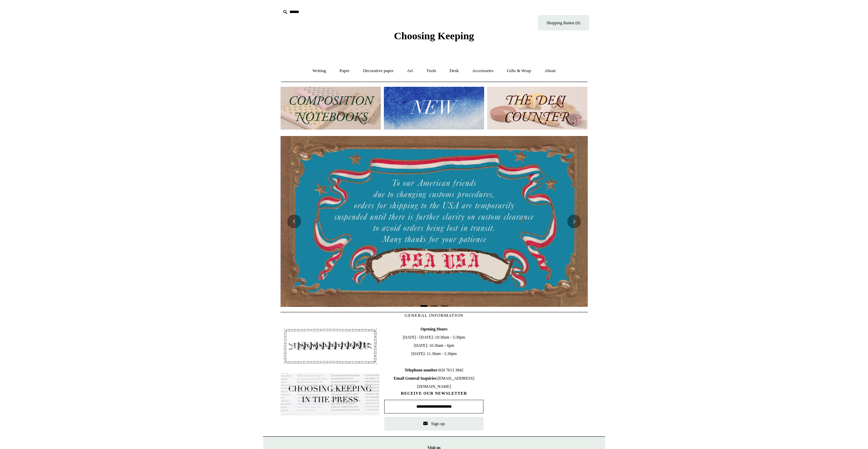 The width and height of the screenshot is (868, 449). I want to click on button: Sign up, so click(434, 424).